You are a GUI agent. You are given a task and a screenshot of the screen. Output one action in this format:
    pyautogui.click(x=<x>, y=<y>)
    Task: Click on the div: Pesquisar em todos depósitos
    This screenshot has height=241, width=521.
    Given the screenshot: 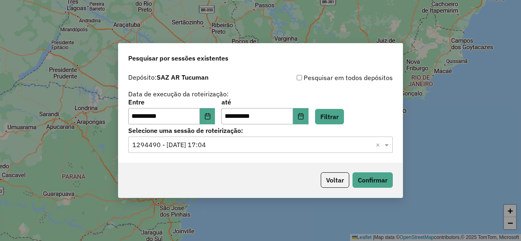 What is the action you would take?
    pyautogui.click(x=326, y=78)
    